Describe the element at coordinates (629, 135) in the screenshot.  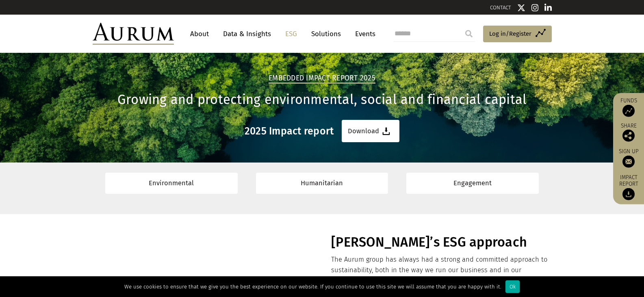
I see `img: Share this post` at that location.